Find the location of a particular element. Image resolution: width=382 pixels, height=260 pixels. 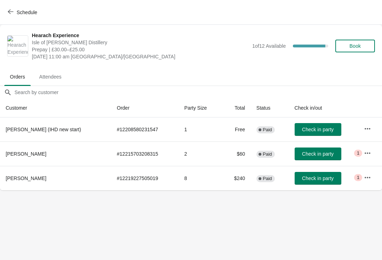

button: Book is located at coordinates (355, 46).